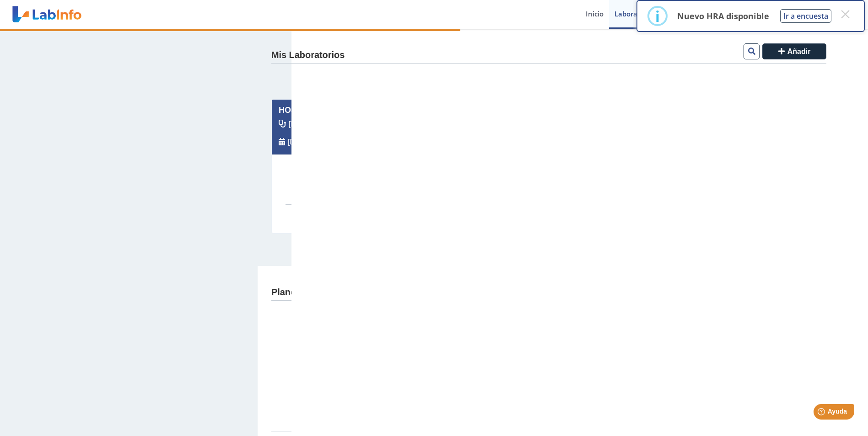 The image size is (868, 436). I want to click on span: 2025-09-18, so click(299, 142).